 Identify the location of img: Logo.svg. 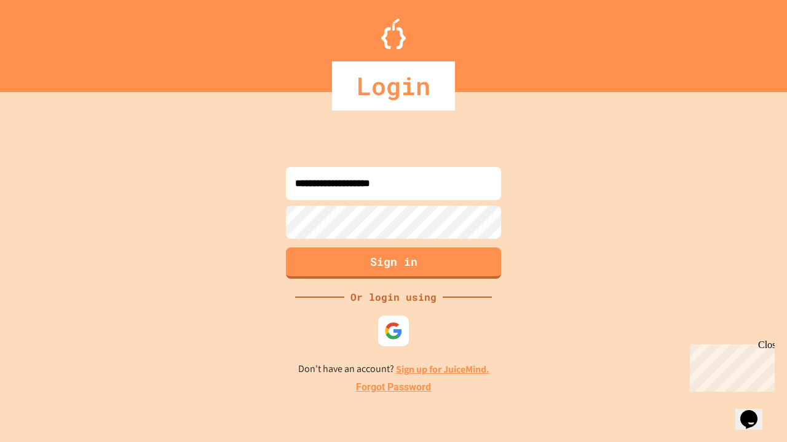
(393, 34).